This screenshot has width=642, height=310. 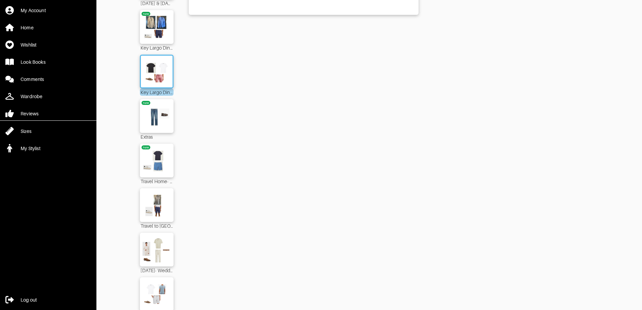 I want to click on img: Outfit Oct 12th- Wedding Day- Beach Cocktail (wear with white v-neck undershirt), so click(x=157, y=249).